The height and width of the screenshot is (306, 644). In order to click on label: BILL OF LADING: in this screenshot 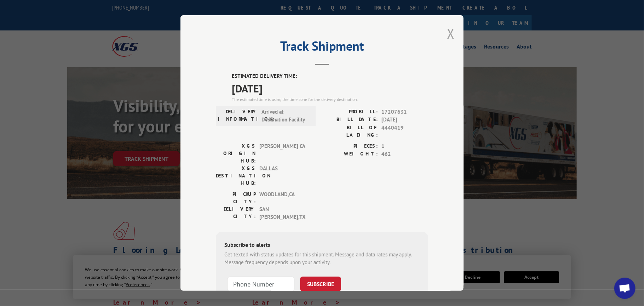, I will do `click(350, 131)`.